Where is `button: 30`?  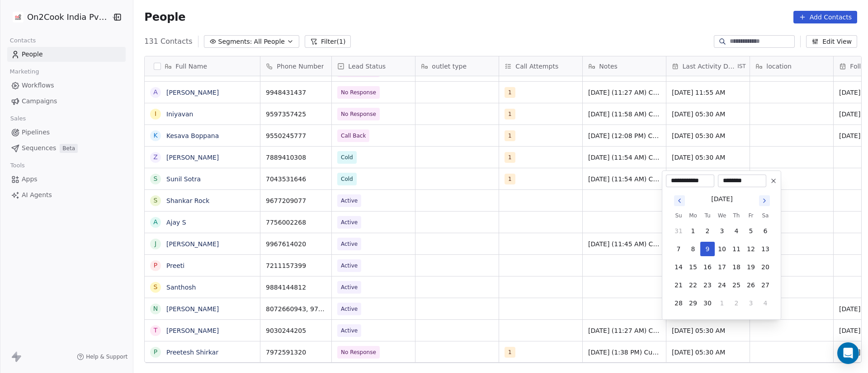
button: 30 is located at coordinates (707, 303).